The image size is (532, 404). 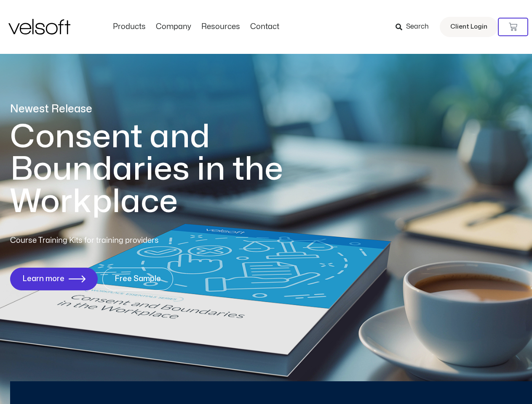 What do you see at coordinates (196, 27) in the screenshot?
I see `nav: Menu` at bounding box center [196, 27].